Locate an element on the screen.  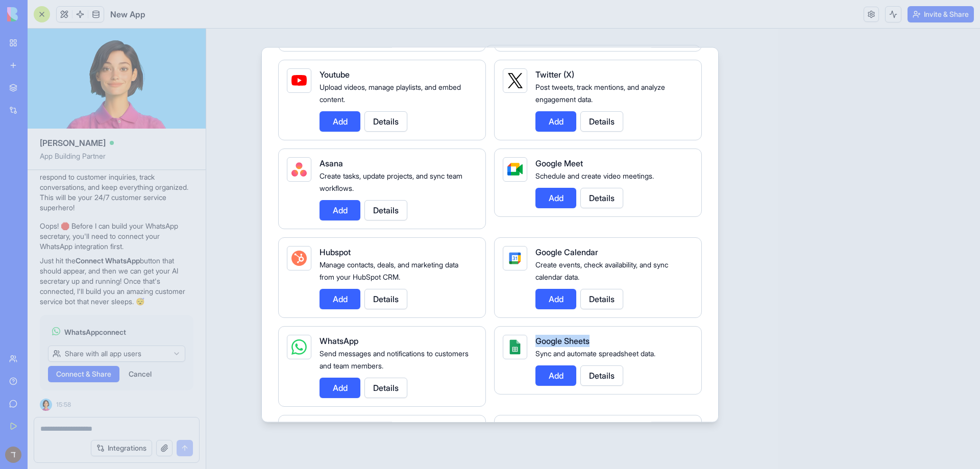
span: Send messages and notifications to customers and team members. is located at coordinates (394, 359).